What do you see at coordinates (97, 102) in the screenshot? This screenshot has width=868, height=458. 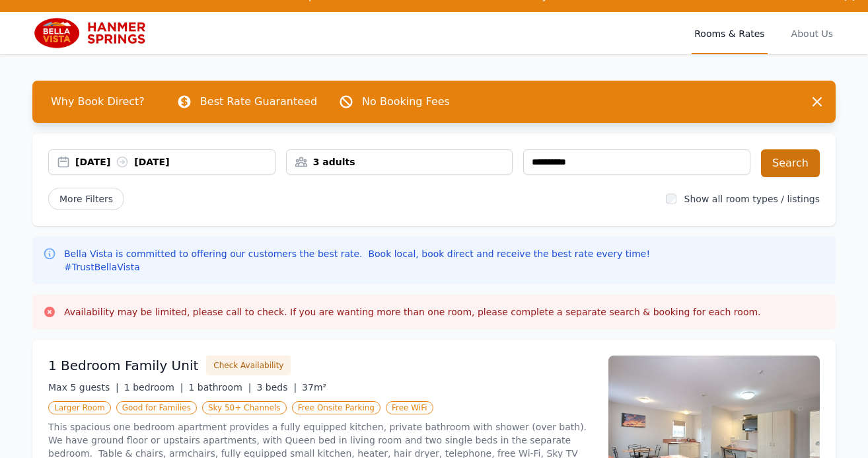 I see `span: Why Book Direct?` at bounding box center [97, 102].